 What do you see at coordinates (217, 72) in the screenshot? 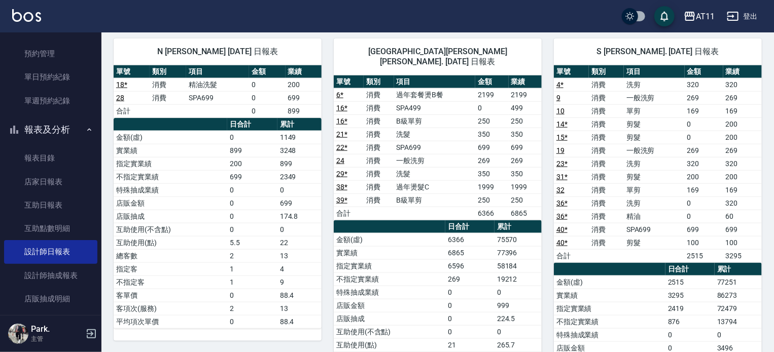
I see `th: 項目` at bounding box center [217, 72].